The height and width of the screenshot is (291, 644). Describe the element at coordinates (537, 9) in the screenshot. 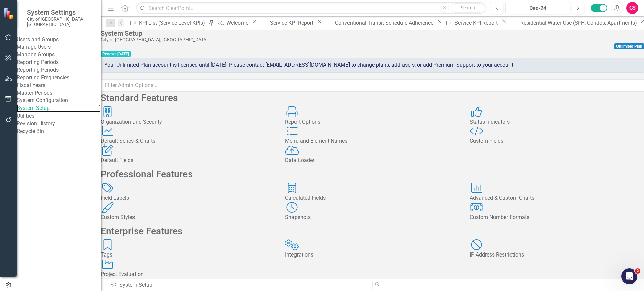

I see `div: Dec-24` at that location.